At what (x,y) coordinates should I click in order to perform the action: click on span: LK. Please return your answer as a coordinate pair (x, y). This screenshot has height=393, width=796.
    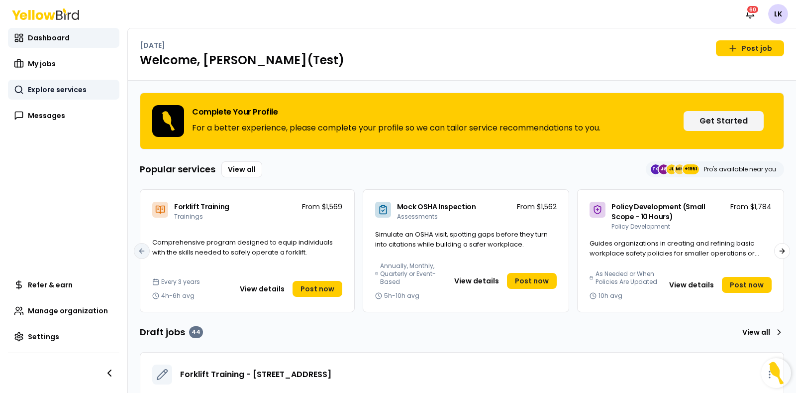
    Looking at the image, I should click on (778, 14).